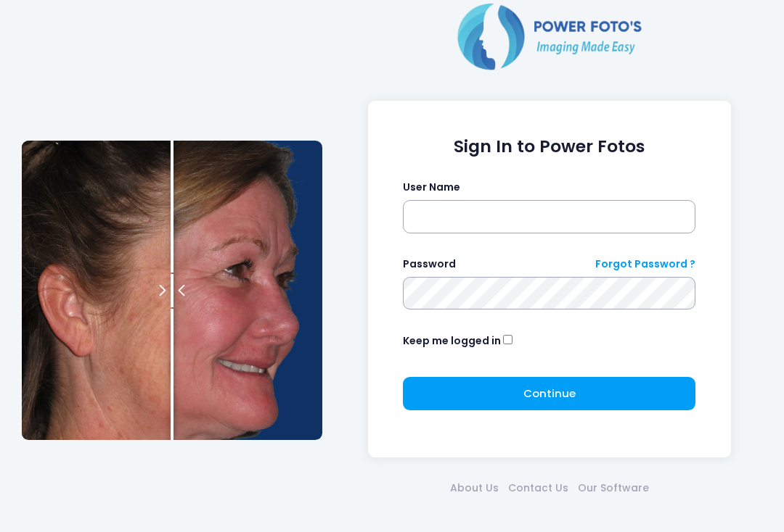 The height and width of the screenshot is (532, 784). I want to click on a: Forgot Password ?, so click(645, 264).